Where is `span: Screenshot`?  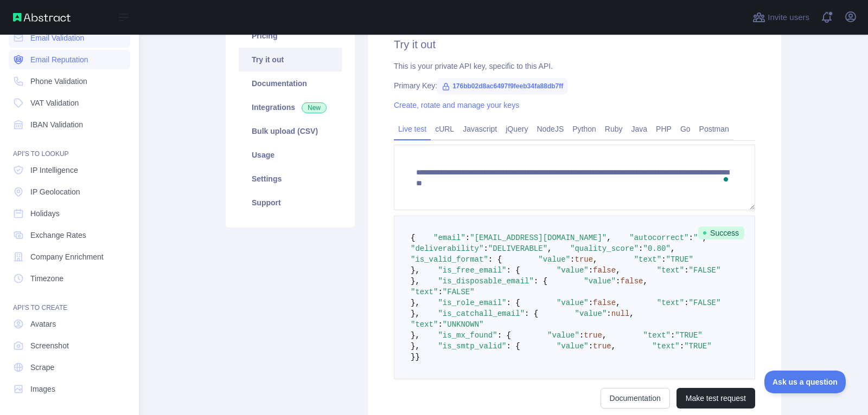 span: Screenshot is located at coordinates (49, 346).